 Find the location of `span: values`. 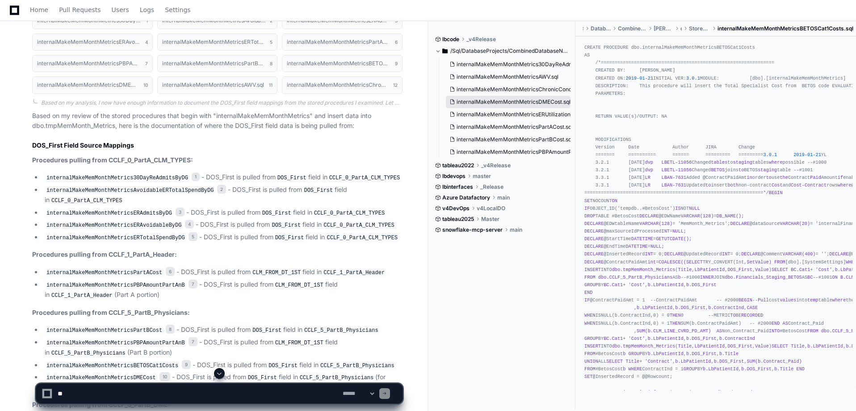

span: values is located at coordinates (788, 300).